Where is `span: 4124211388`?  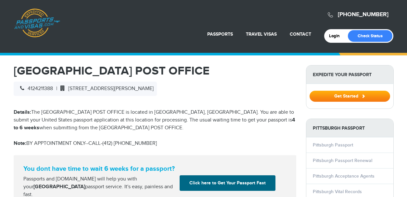 span: 4124211388 is located at coordinates (35, 89).